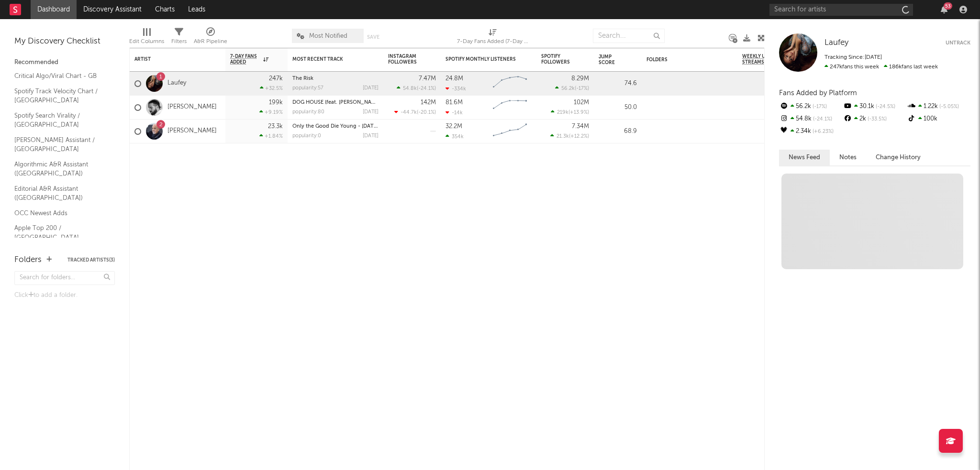 The height and width of the screenshot is (470, 980). What do you see at coordinates (618, 108) in the screenshot?
I see `div: 50.0` at bounding box center [618, 108].